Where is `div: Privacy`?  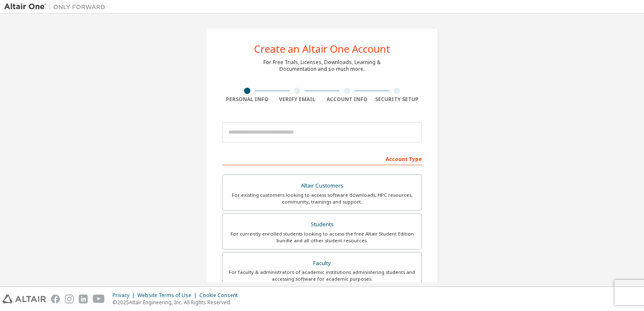 div: Privacy is located at coordinates (125, 296).